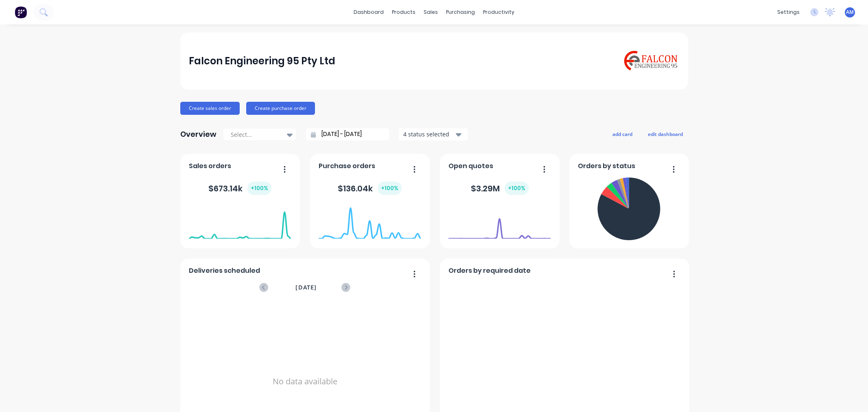 The image size is (868, 412). Describe the element at coordinates (210, 108) in the screenshot. I see `button: Create sales order` at that location.